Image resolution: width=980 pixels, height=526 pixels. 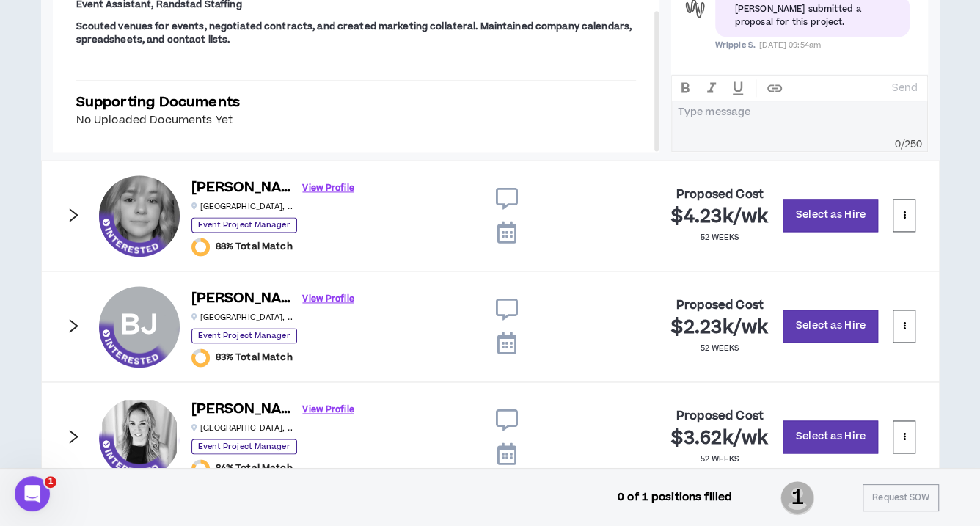 I want to click on span: $3.62k / wk, so click(x=720, y=438).